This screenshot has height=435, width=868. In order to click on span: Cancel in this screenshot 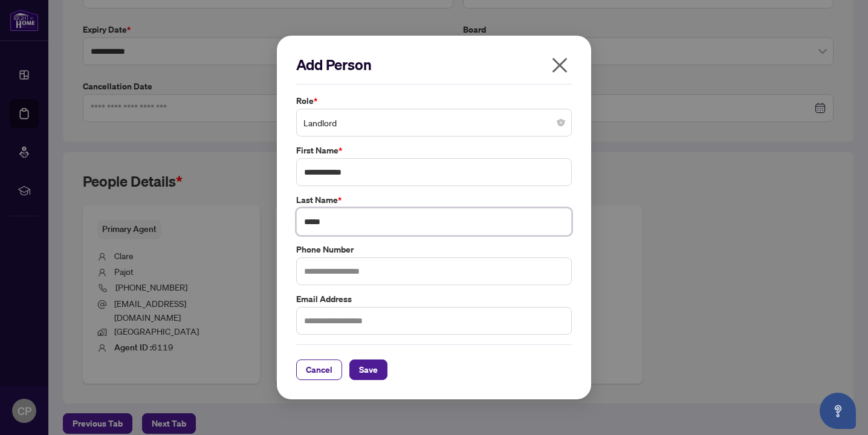, I will do `click(319, 370)`.